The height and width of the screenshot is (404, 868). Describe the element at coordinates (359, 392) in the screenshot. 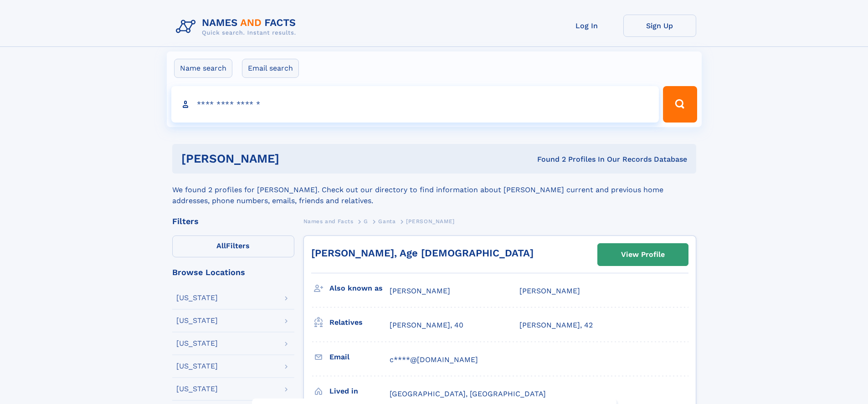

I see `h3: Lived in` at that location.